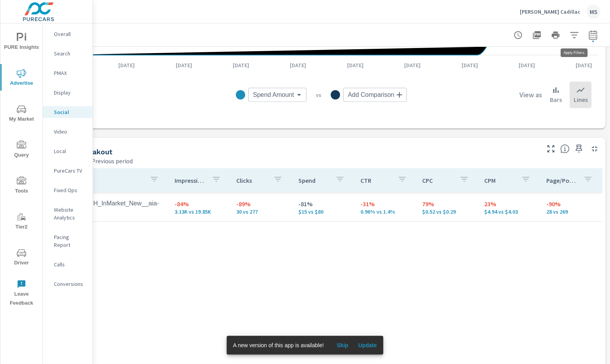  What do you see at coordinates (500, 180) in the screenshot?
I see `p: CPM` at bounding box center [500, 180].